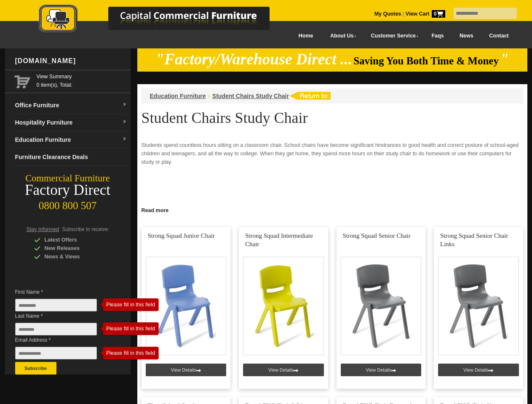 The width and height of the screenshot is (532, 404). Describe the element at coordinates (81, 77) in the screenshot. I see `a: View Summary` at that location.